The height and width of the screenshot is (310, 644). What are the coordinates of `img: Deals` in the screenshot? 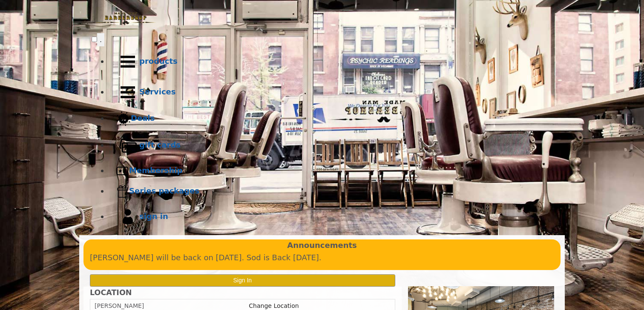 It's located at (123, 119).